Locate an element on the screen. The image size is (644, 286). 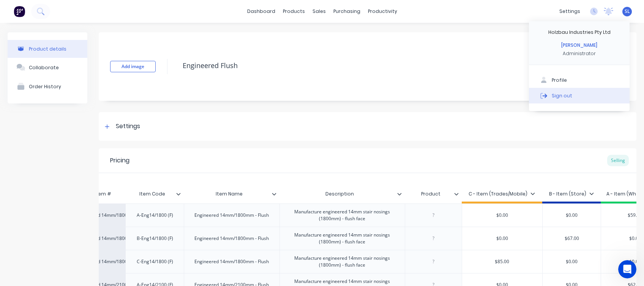
div: $85.00 is located at coordinates (502, 261).